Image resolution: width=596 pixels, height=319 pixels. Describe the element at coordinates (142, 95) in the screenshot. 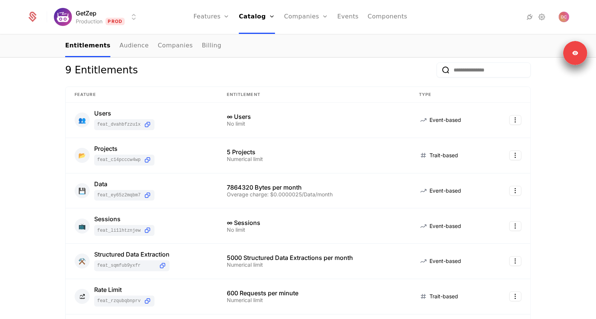

I see `th: Feature` at that location.